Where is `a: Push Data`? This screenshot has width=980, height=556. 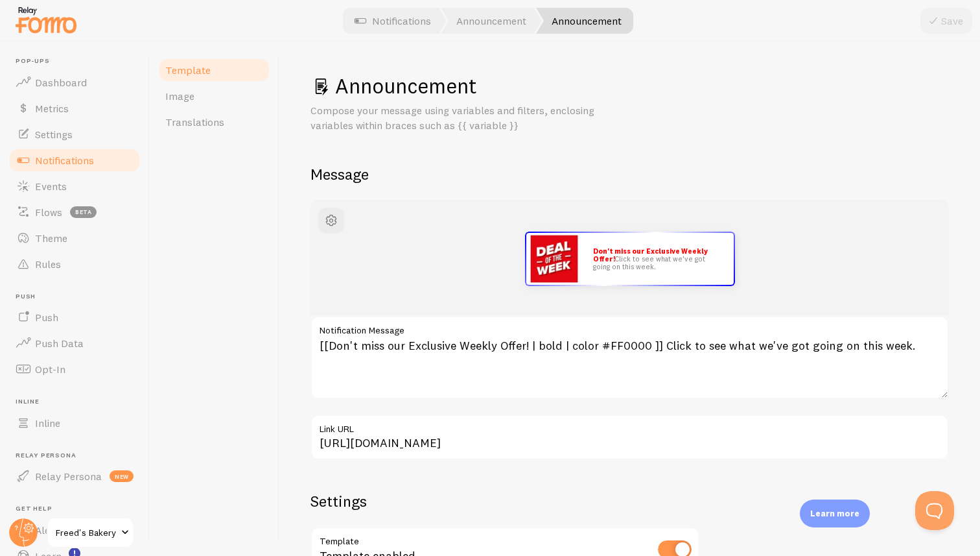 a: Push Data is located at coordinates (74, 343).